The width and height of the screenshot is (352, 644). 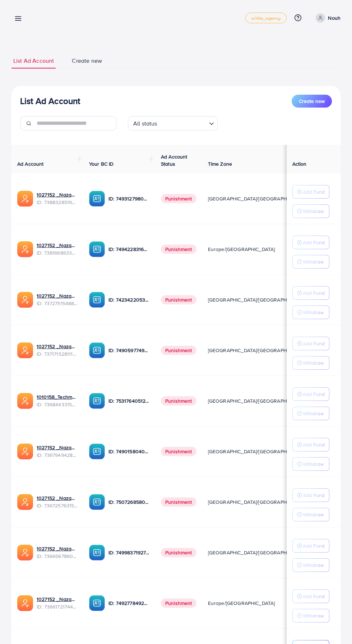 I want to click on a: 1027152 _Nazaagency_023, so click(x=57, y=245).